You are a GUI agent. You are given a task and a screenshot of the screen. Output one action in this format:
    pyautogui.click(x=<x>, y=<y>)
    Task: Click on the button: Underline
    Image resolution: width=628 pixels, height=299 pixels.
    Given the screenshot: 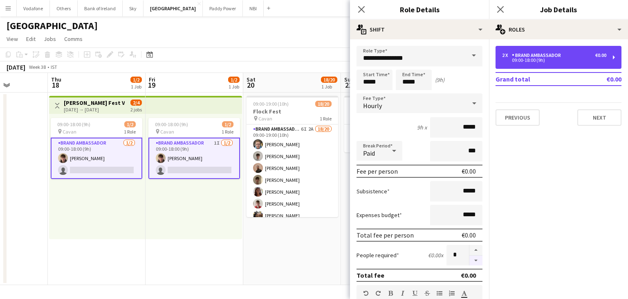 What is the action you would take?
    pyautogui.click(x=415, y=293)
    